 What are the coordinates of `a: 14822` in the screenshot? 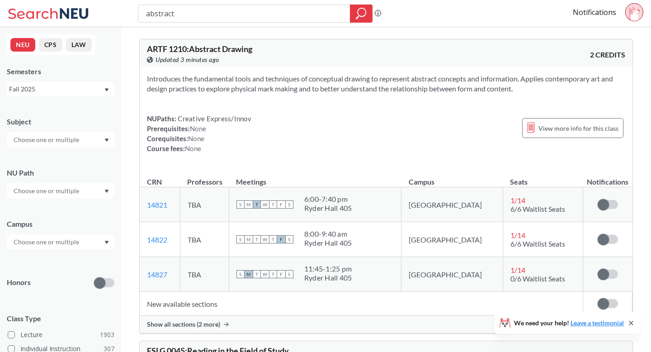 It's located at (157, 239).